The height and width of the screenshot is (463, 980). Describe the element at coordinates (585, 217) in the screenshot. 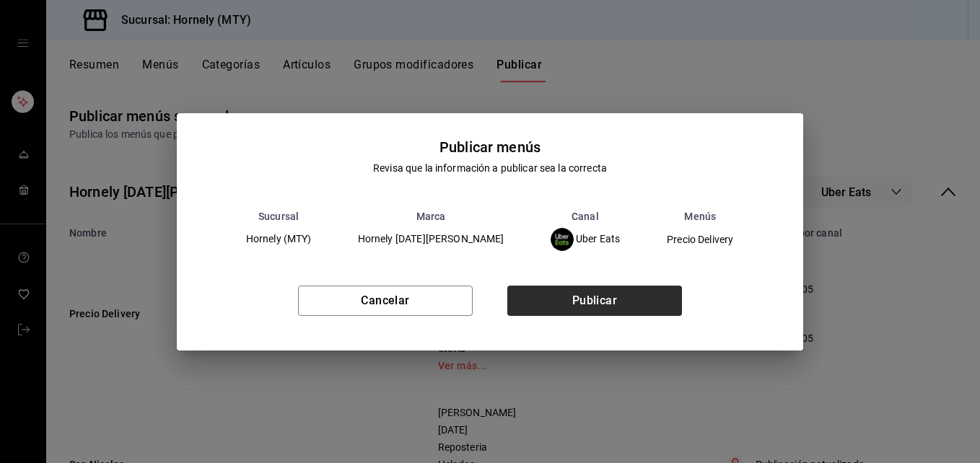

I see `th: Canal` at that location.